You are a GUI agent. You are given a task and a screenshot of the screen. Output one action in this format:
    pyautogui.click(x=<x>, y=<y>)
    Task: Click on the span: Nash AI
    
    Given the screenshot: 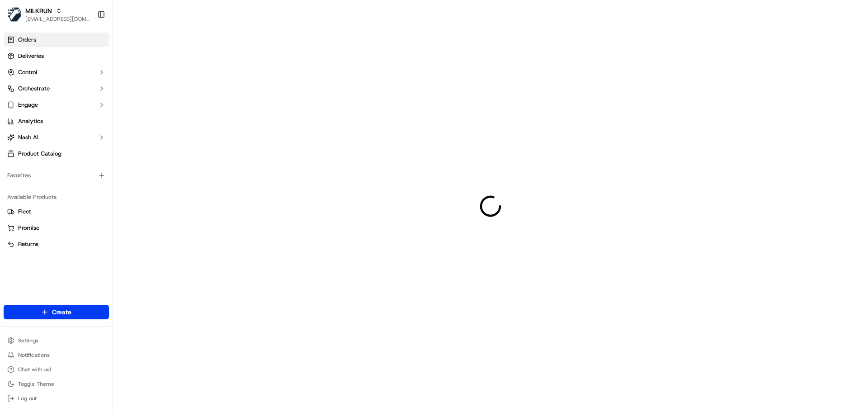 What is the action you would take?
    pyautogui.click(x=28, y=138)
    